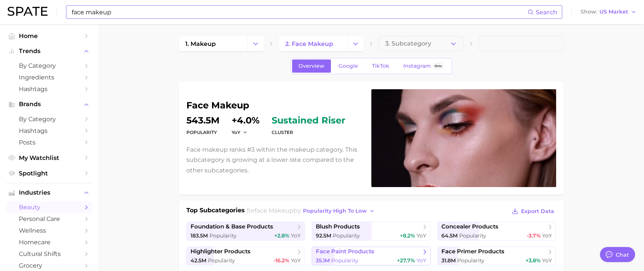  Describe the element at coordinates (49, 51) in the screenshot. I see `button: Trends` at that location.